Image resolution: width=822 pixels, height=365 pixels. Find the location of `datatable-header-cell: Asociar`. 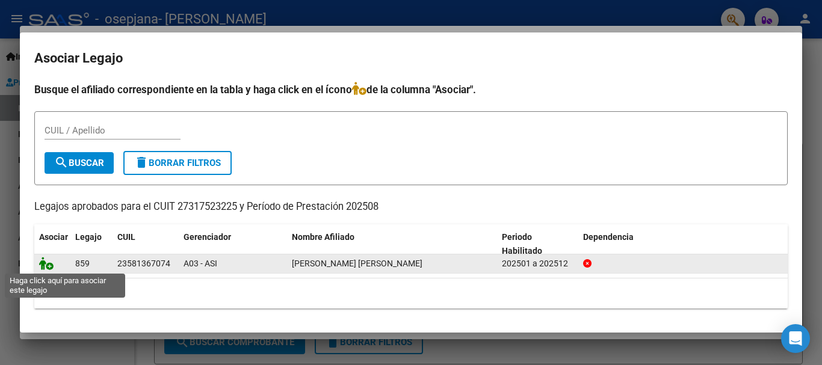

datatable-header-cell: Asociar is located at coordinates (52, 244).